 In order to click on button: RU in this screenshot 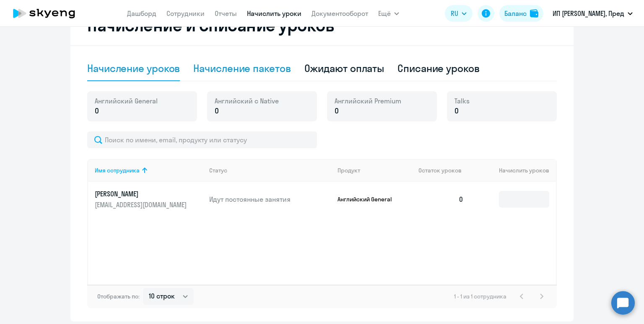, I will do `click(459, 13)`.